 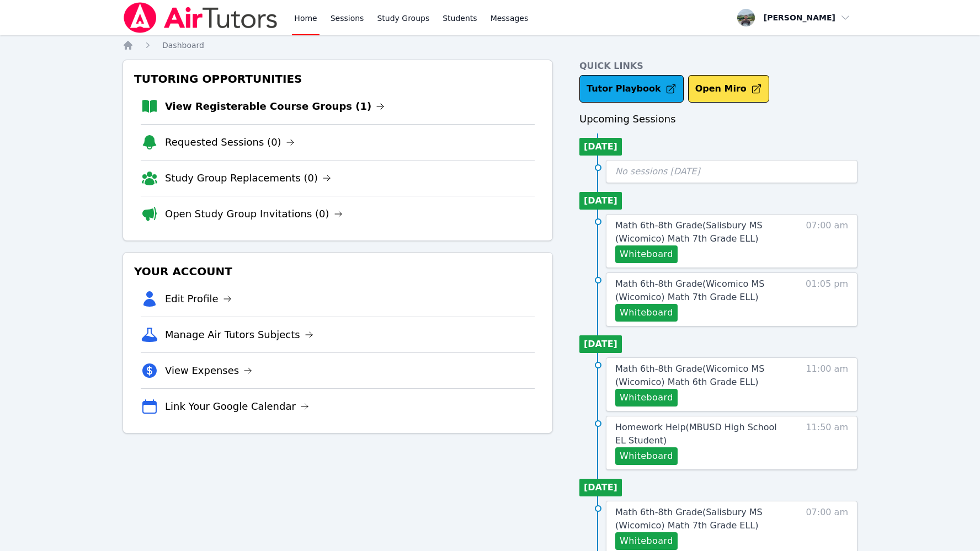 What do you see at coordinates (703, 291) in the screenshot?
I see `a: Math 6th-8th Grade(Wicomico MS (Wicomico) Math 7th Grade ELL)` at bounding box center [703, 291].